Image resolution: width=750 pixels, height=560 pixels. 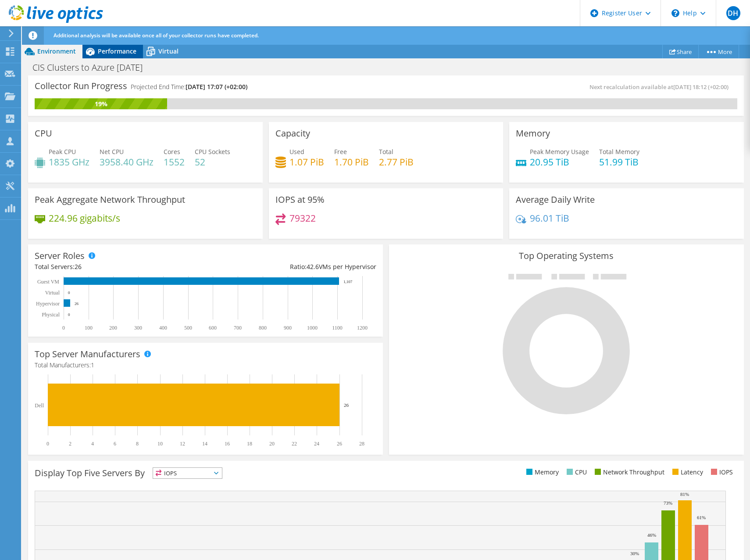 What do you see at coordinates (300, 200) in the screenshot?
I see `h3: IOPS at 95%` at bounding box center [300, 200].